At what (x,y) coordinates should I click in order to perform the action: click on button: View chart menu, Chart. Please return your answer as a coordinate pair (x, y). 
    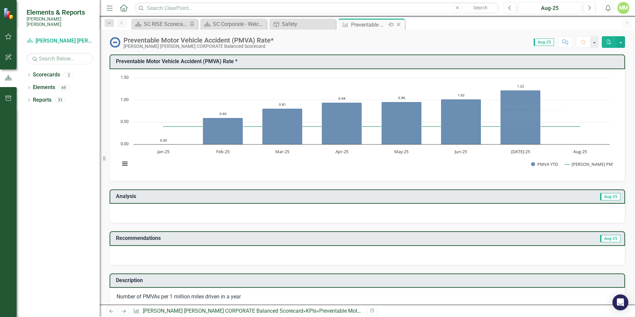
    Looking at the image, I should click on (125, 164).